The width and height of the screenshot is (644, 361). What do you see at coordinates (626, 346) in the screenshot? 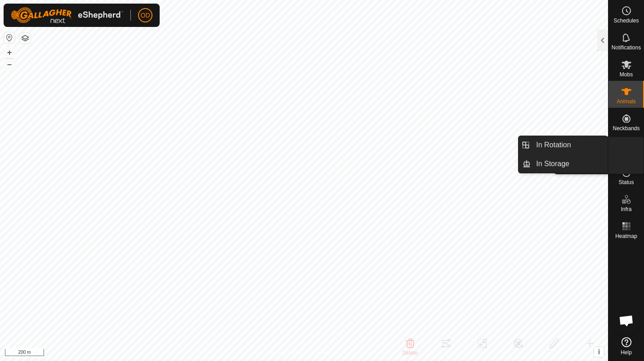
I see `a: Help` at bounding box center [626, 346].